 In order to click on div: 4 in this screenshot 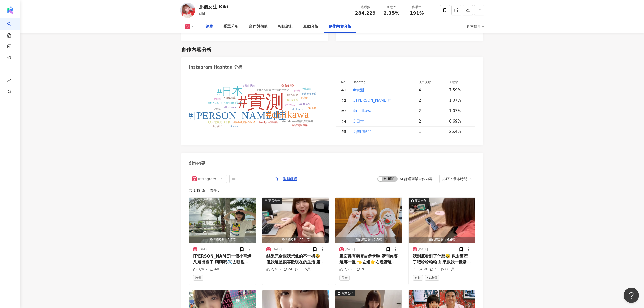, I will do `click(432, 90)`.